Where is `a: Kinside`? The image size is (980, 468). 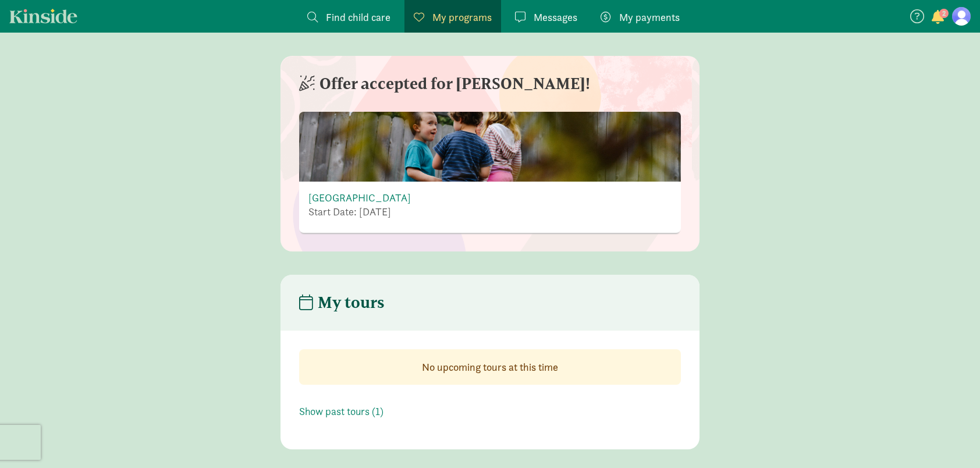 a: Kinside is located at coordinates (43, 16).